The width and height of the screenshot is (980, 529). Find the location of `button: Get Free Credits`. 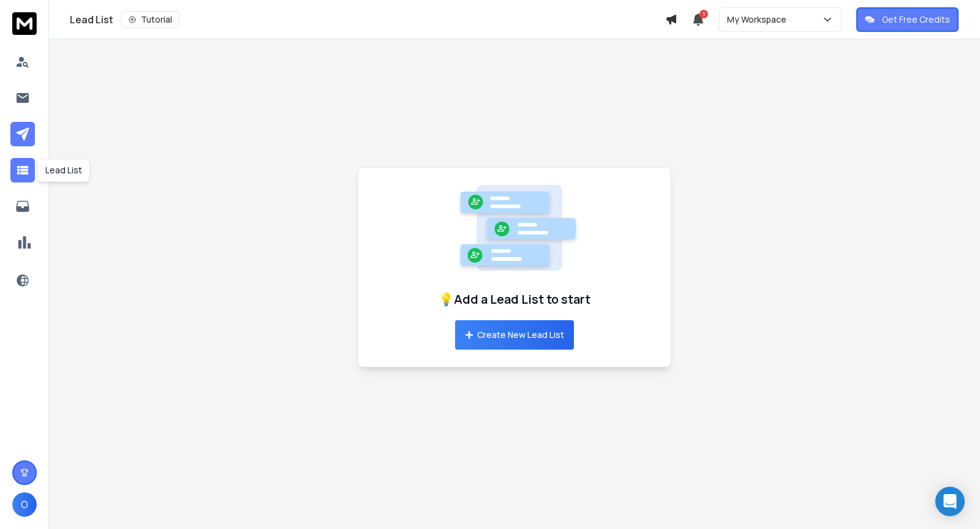

button: Get Free Credits is located at coordinates (907, 19).